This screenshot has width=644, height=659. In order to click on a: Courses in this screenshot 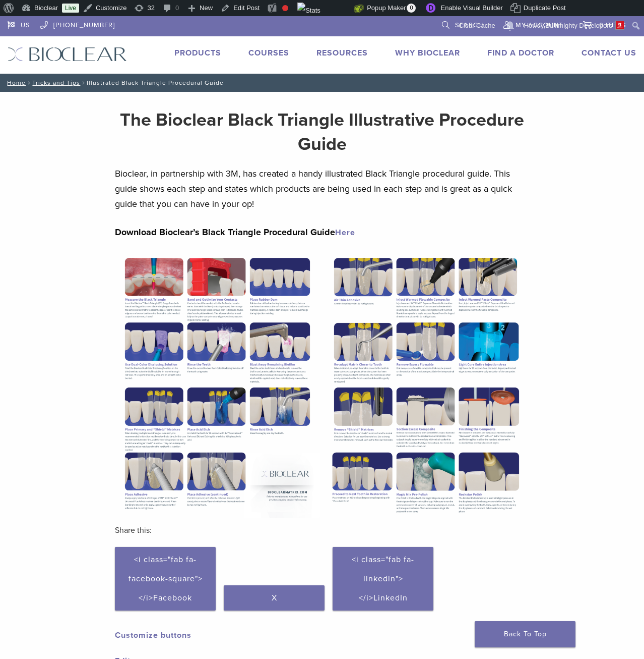, I will do `click(269, 53)`.